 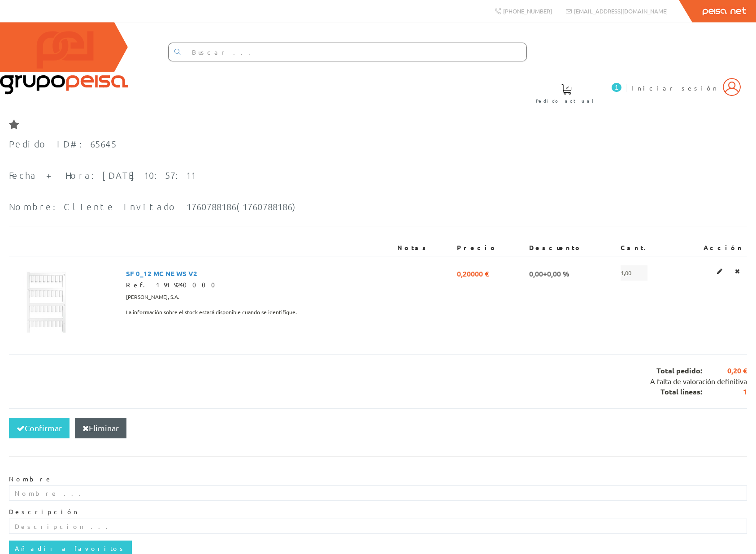 I want to click on a: Eliminar, so click(x=737, y=271).